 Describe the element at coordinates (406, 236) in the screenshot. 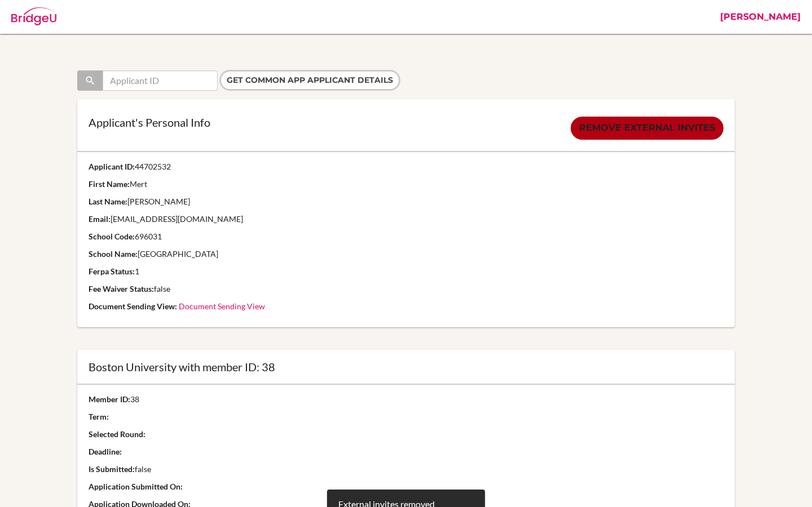

I see `p: 696031` at that location.